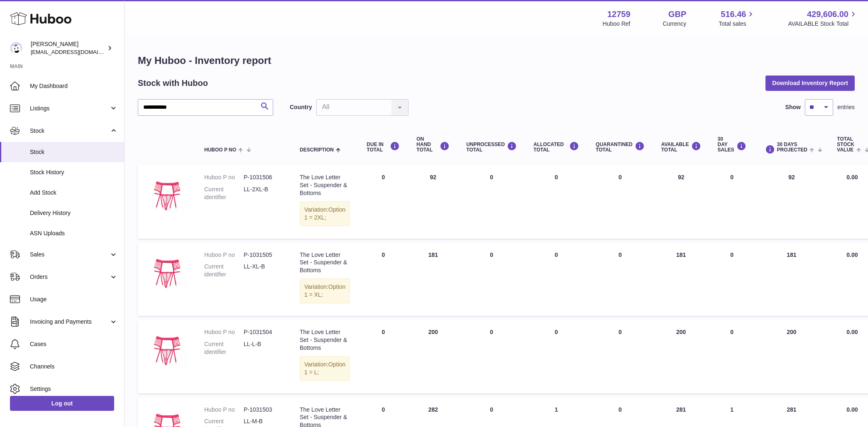  I want to click on h1: My Huboo - Inventory report, so click(496, 61).